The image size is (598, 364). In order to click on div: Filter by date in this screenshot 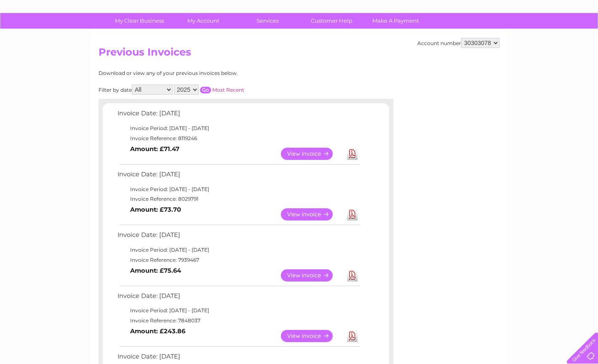, I will do `click(209, 90)`.